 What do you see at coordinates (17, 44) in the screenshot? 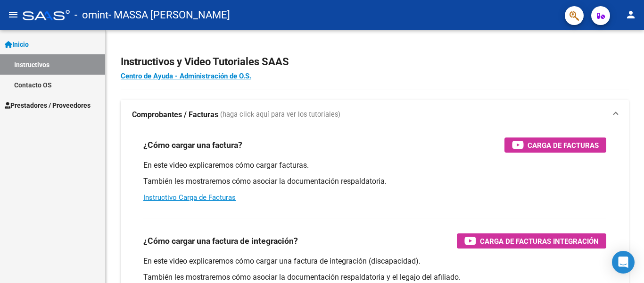
I see `span: Inicio` at bounding box center [17, 44].